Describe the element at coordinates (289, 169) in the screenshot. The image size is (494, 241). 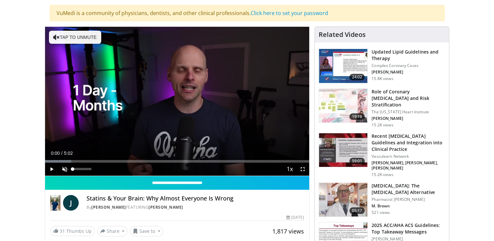
I see `button: Playback Rate` at that location.